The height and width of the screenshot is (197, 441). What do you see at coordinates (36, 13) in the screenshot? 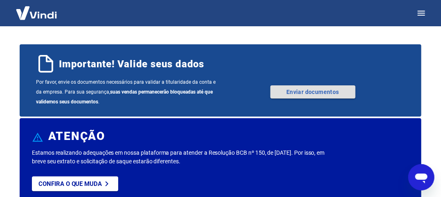
I see `img: Vindi` at bounding box center [36, 13].